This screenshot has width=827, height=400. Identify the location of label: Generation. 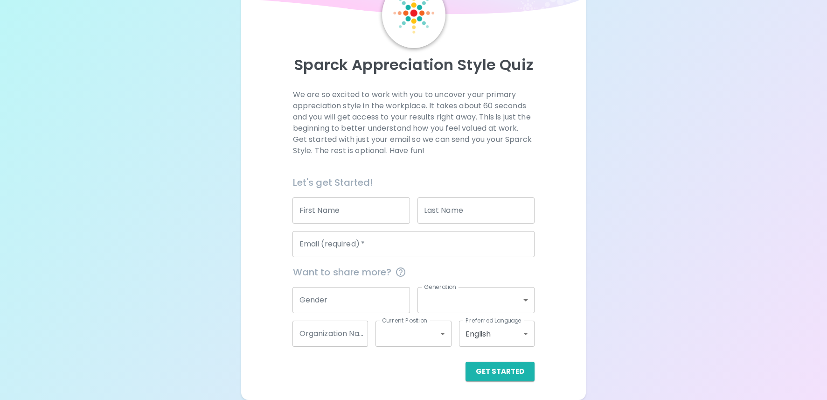
(440, 286).